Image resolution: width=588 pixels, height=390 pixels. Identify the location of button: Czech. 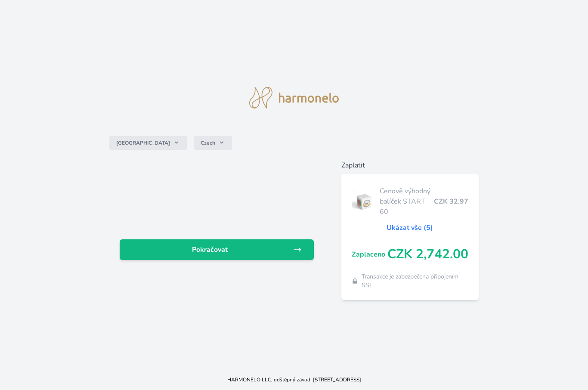
(213, 143).